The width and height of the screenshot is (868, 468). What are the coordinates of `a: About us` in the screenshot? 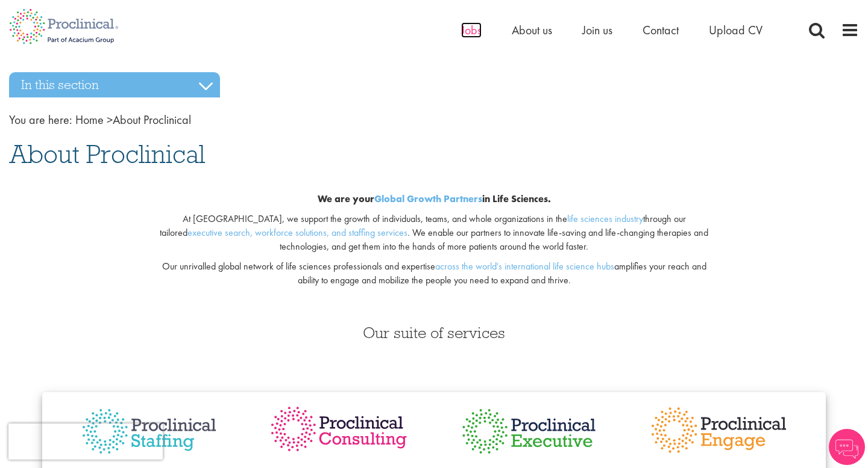 It's located at (532, 30).